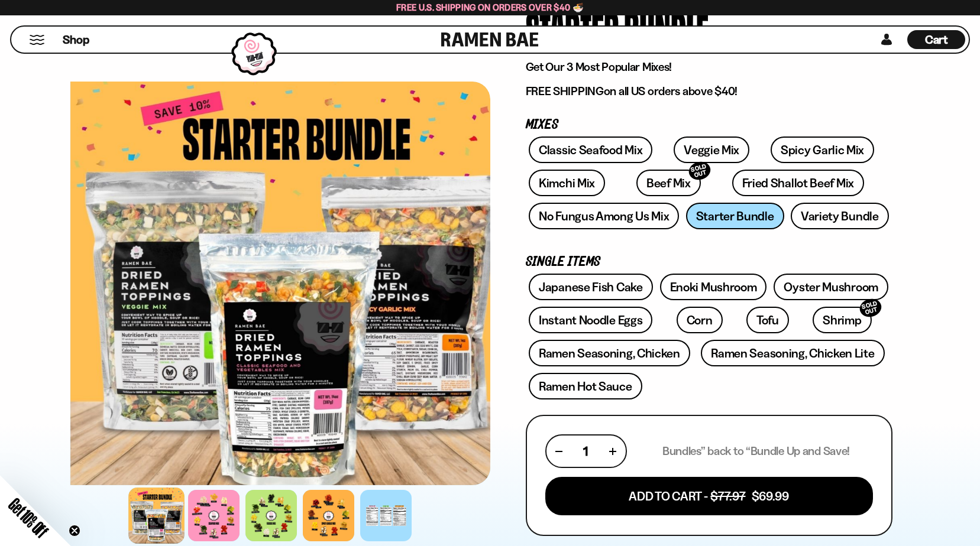 The image size is (980, 546). I want to click on a: Oyster Mushroom, so click(831, 287).